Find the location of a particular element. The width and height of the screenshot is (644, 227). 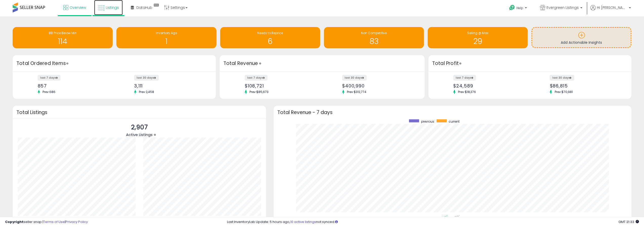

a: Needs to Reprice 6 is located at coordinates (270, 38).